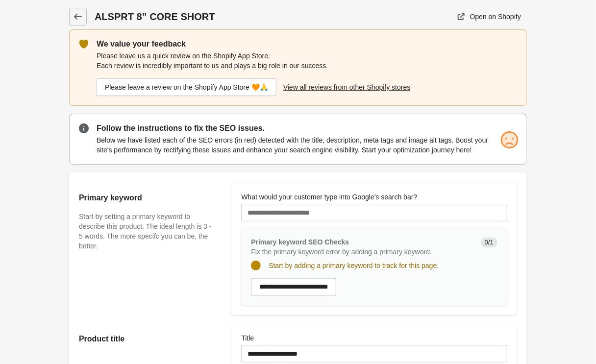 This screenshot has width=596, height=364. Describe the element at coordinates (247, 338) in the screenshot. I see `label: Title` at that location.